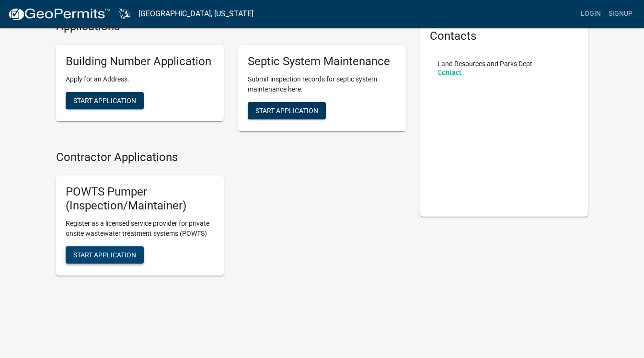 The width and height of the screenshot is (644, 358). What do you see at coordinates (504, 36) in the screenshot?
I see `h5: Contacts` at bounding box center [504, 36].